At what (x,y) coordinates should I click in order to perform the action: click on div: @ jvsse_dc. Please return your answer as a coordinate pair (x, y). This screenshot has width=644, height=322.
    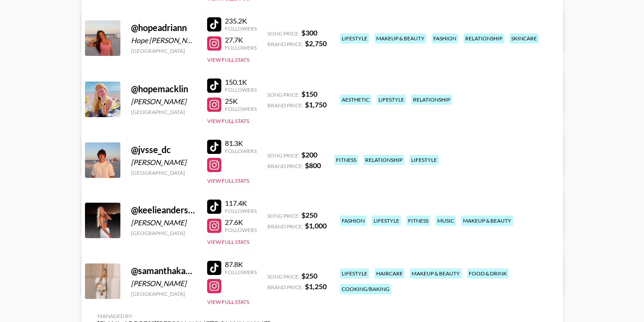
    Looking at the image, I should click on (164, 150).